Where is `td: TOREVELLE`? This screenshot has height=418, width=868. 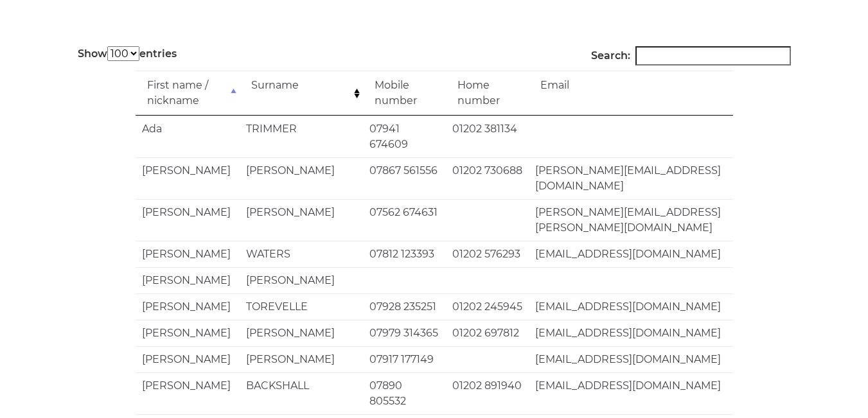
td: TOREVELLE is located at coordinates (302, 307).